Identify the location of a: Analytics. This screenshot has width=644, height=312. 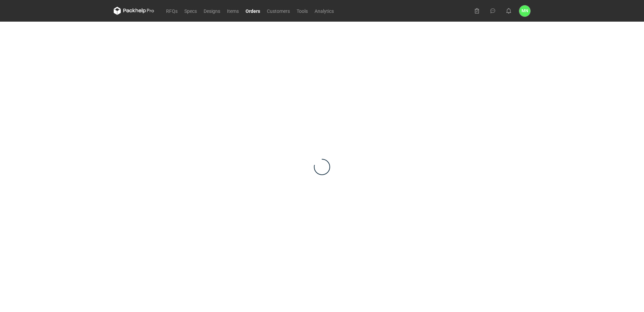
(324, 11).